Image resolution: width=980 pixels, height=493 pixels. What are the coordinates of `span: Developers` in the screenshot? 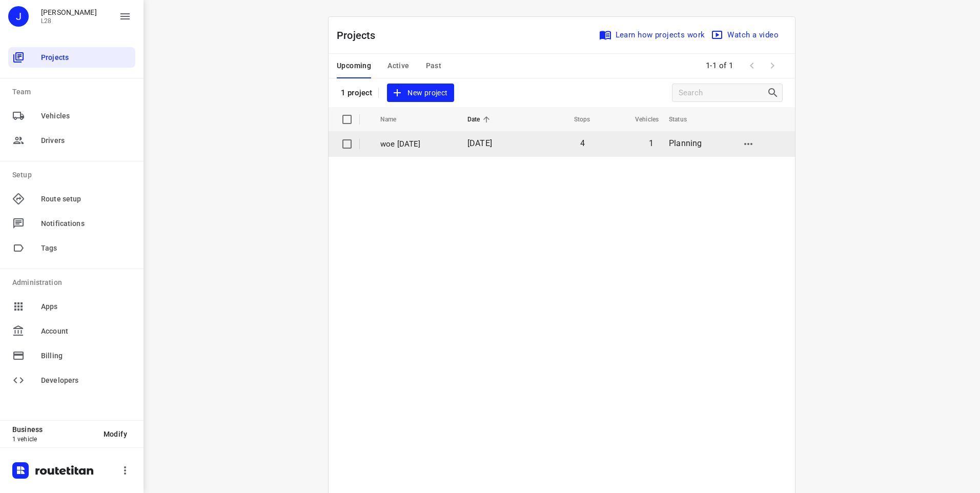 It's located at (86, 380).